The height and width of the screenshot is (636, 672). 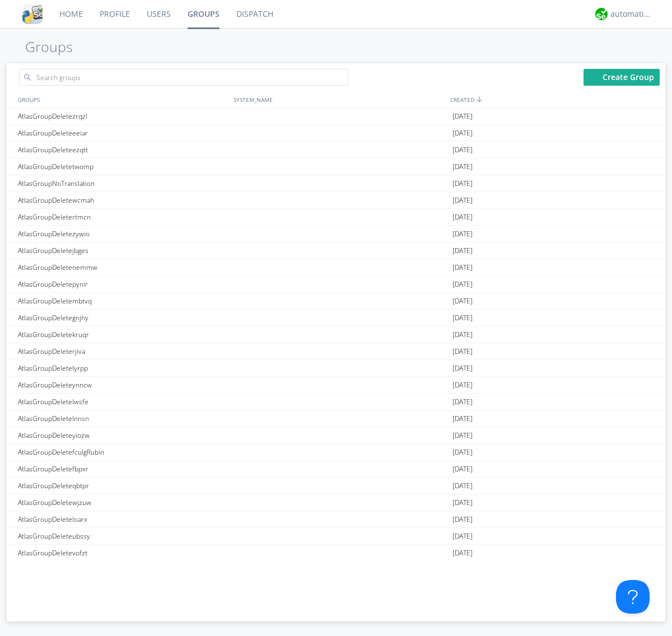 What do you see at coordinates (122, 217) in the screenshot?
I see `div: AtlasGroupDeletertmcn` at bounding box center [122, 217].